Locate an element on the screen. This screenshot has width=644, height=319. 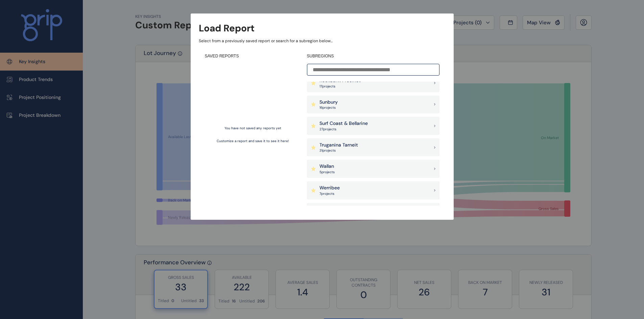
p: You have not saved any reports yet is located at coordinates (253, 128).